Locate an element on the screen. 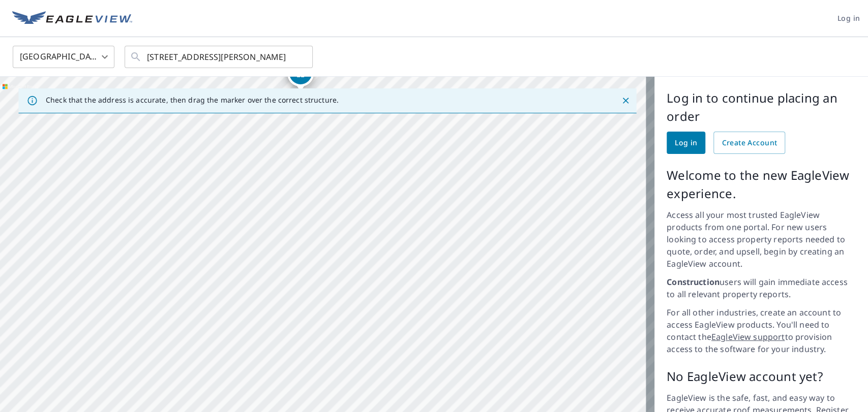 The width and height of the screenshot is (868, 412). p: Check that the address is accurate, then drag the marker over the correct structure. is located at coordinates (192, 100).